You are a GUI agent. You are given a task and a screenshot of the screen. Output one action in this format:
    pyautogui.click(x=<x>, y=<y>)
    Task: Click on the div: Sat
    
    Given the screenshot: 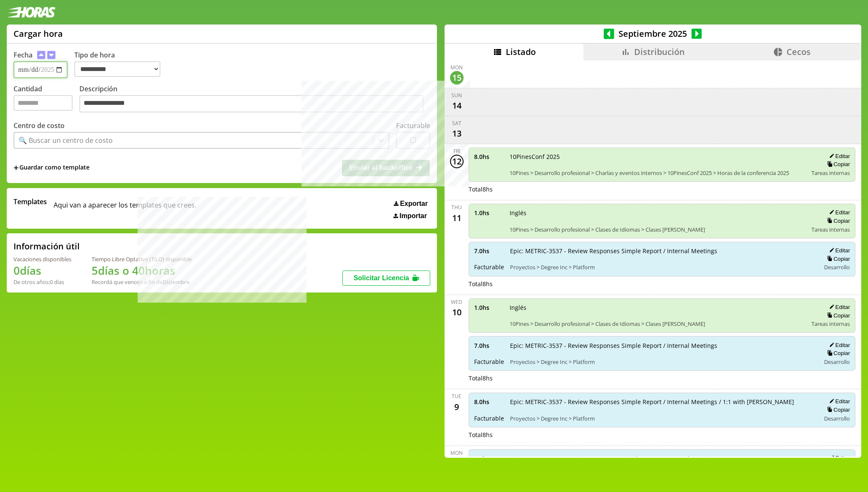 What is the action you would take?
    pyautogui.click(x=457, y=123)
    